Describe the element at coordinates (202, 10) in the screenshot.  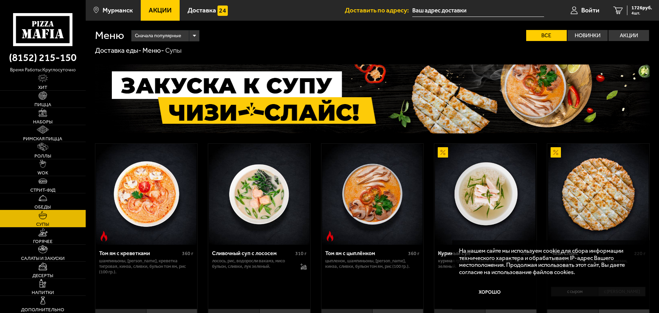
I see `span: Доставка` at that location.